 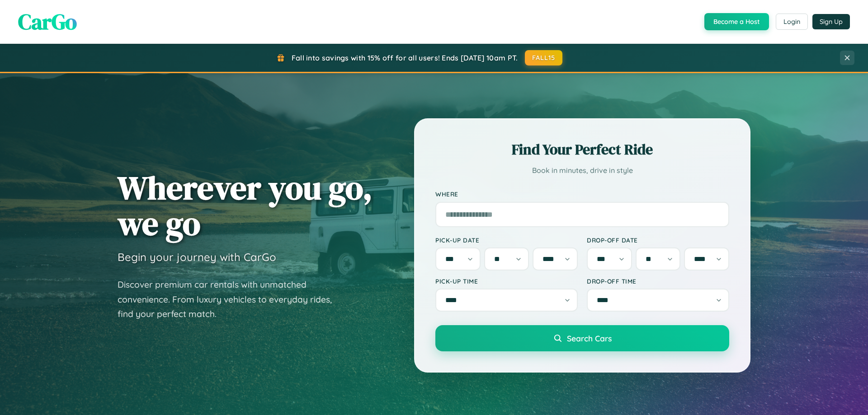 I want to click on h2: Find Your Perfect Ride, so click(x=582, y=150).